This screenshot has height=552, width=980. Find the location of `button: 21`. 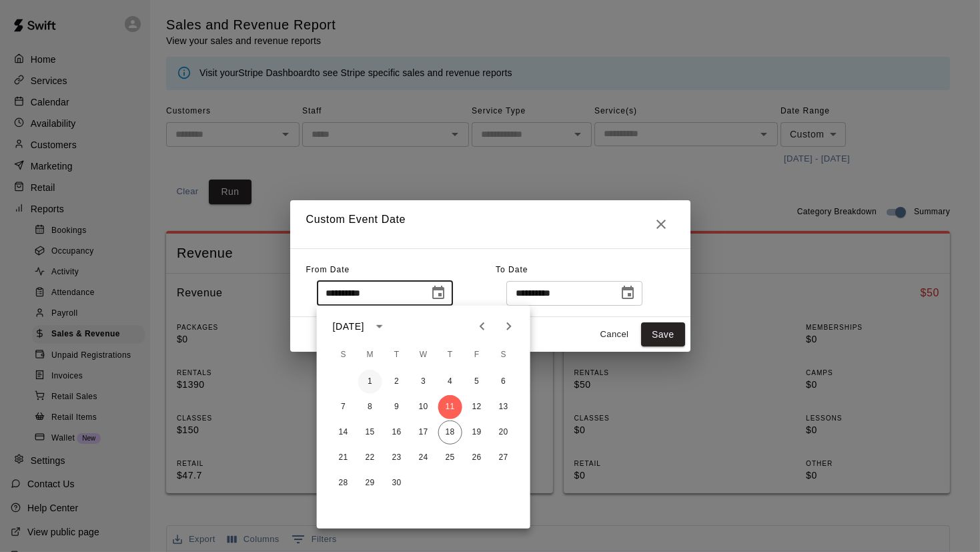

button: 21 is located at coordinates (343, 458).